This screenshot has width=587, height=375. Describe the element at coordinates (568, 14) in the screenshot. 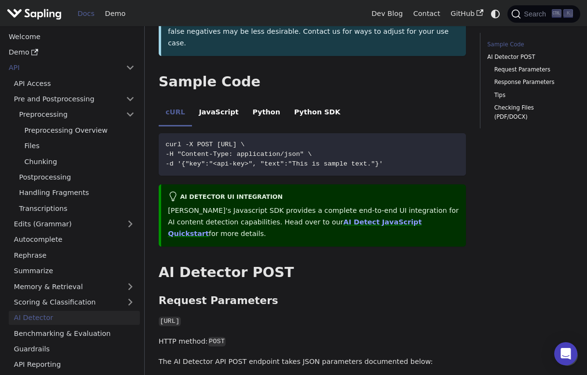

I see `kbd: K` at that location.